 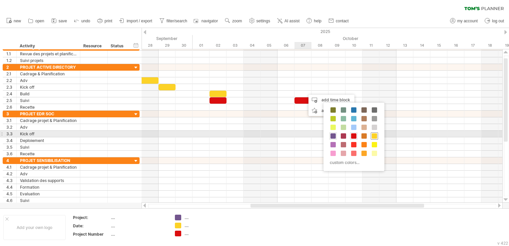 What do you see at coordinates (210, 21) in the screenshot?
I see `span: navigator` at bounding box center [210, 21].